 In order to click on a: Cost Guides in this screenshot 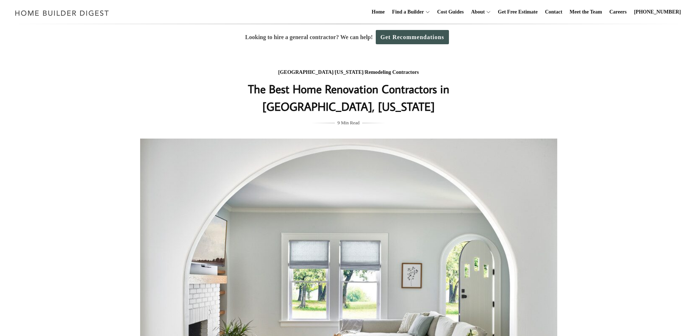, I will do `click(450, 12)`.